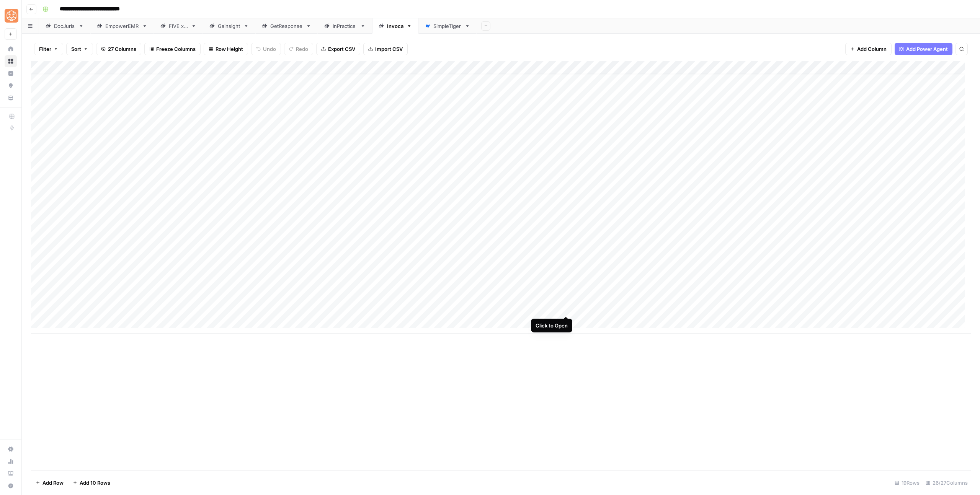 The width and height of the screenshot is (980, 495). I want to click on button: Add Power Agent, so click(923, 49).